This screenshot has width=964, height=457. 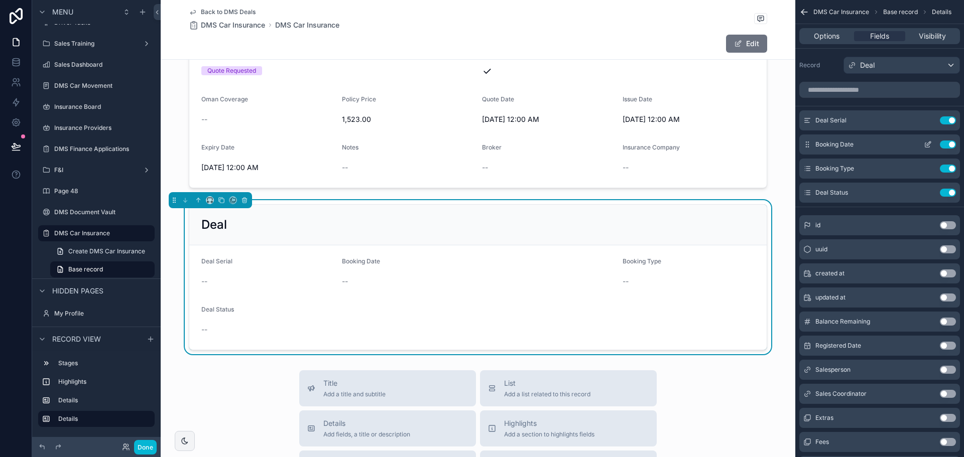 I want to click on span: Extras, so click(x=824, y=418).